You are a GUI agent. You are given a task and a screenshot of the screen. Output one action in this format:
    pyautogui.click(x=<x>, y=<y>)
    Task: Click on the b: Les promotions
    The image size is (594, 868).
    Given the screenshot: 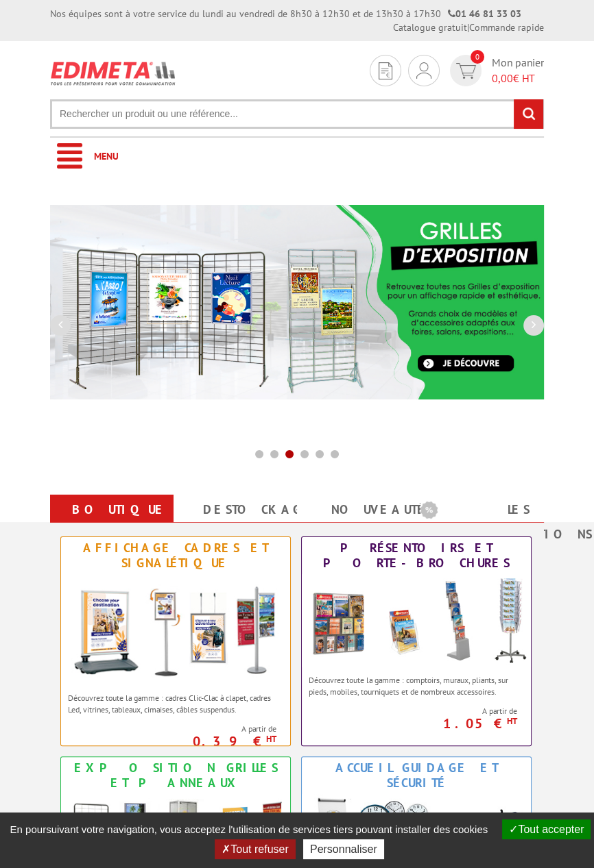 What is the action you would take?
    pyautogui.click(x=506, y=511)
    